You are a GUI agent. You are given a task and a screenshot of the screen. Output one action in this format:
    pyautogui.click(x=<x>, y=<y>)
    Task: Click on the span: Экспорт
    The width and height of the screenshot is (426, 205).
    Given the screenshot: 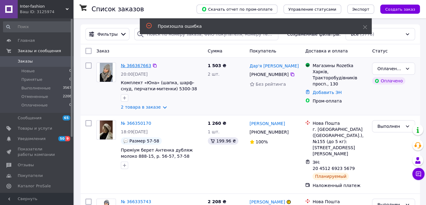 What is the action you would take?
    pyautogui.click(x=361, y=9)
    